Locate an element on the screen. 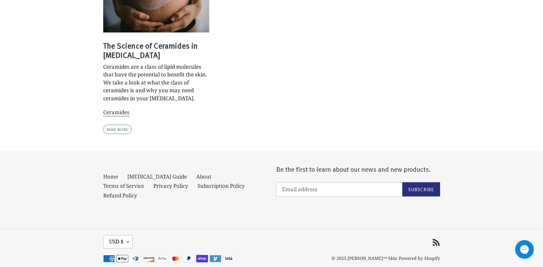  button: Subscribe is located at coordinates (421, 189).